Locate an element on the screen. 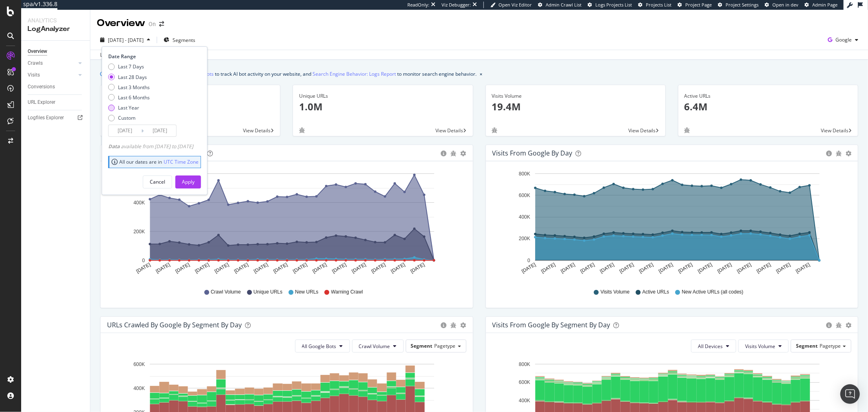 This screenshot has height=412, width=868. input: Start Date is located at coordinates (125, 130).